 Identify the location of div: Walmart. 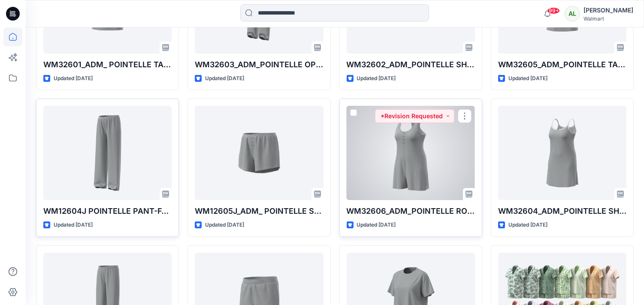
(608, 18).